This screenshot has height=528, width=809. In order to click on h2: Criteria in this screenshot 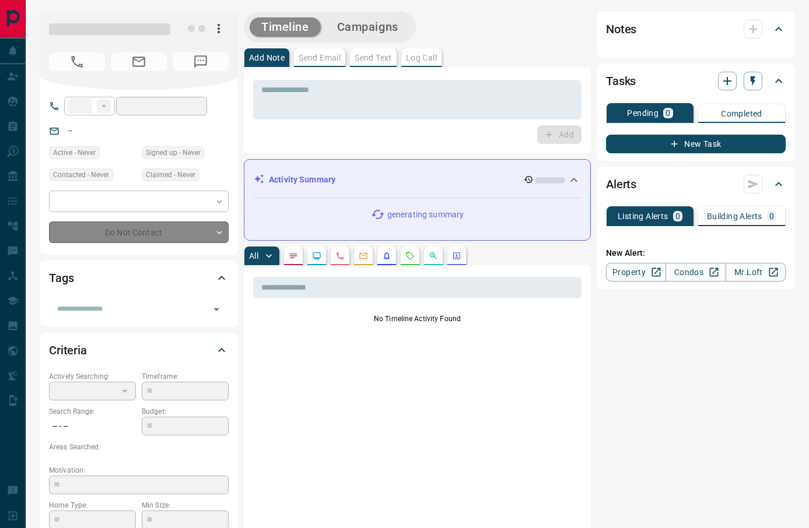, I will do `click(68, 350)`.